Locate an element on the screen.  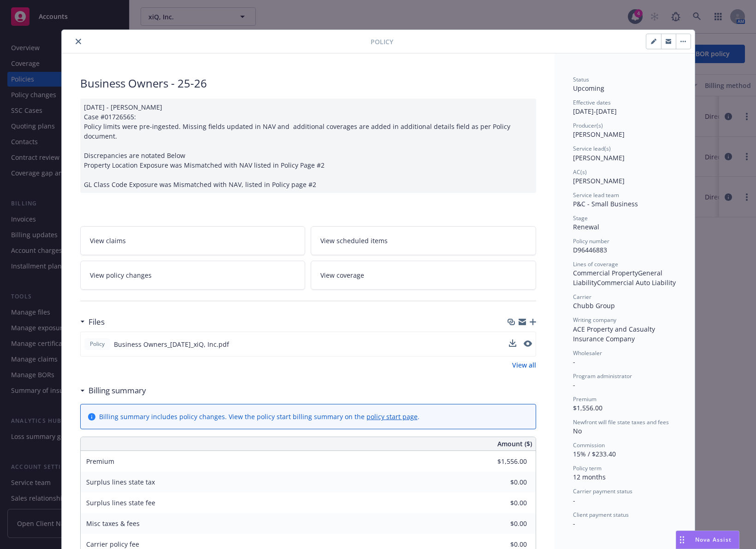
span: Client payment status is located at coordinates (601, 515).